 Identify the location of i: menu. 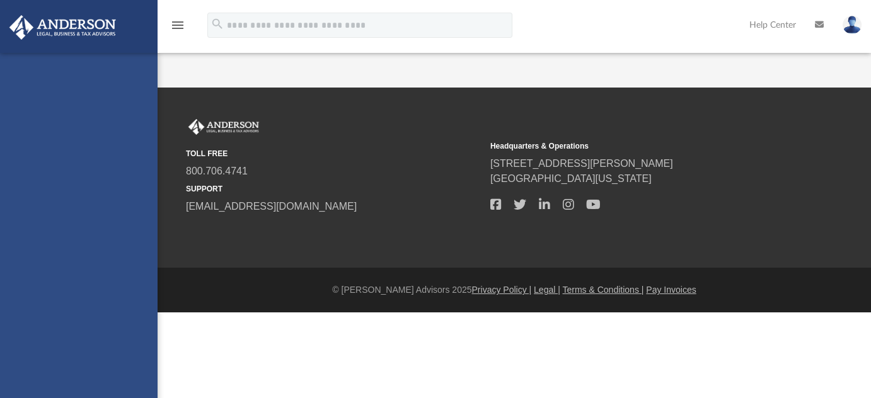
(178, 25).